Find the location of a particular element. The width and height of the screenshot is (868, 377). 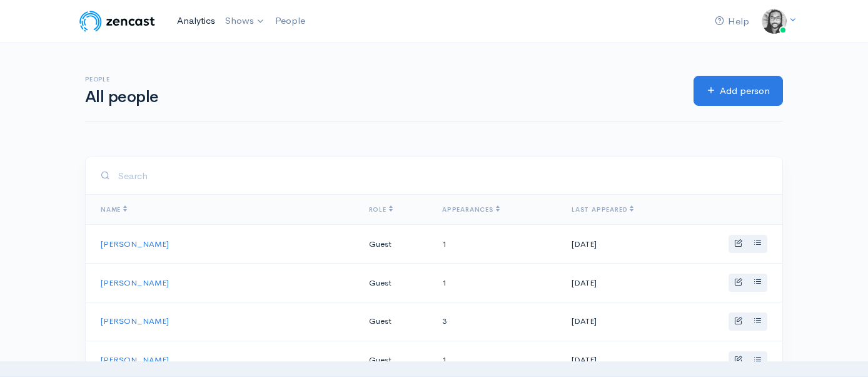

a: Name is located at coordinates (114, 209).